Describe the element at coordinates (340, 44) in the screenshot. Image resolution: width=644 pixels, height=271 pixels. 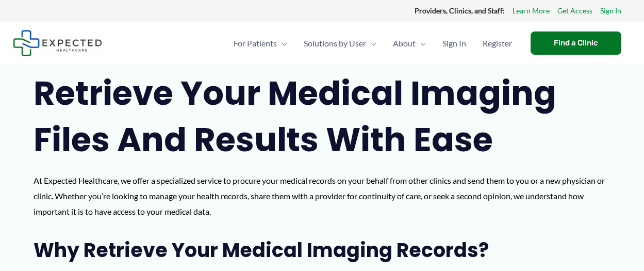
I see `a: Solutions by UserMenu Toggle` at that location.